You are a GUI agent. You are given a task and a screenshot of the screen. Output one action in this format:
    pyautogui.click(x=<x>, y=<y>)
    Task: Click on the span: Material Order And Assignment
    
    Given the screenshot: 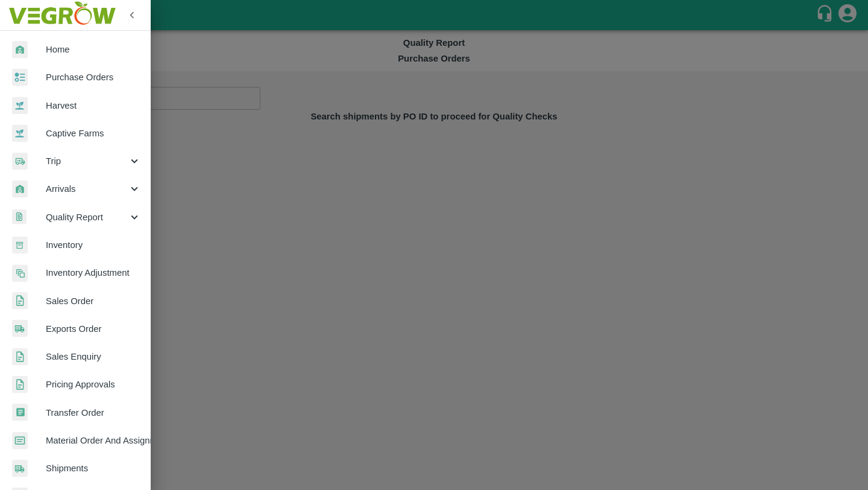 What is the action you would take?
    pyautogui.click(x=93, y=440)
    